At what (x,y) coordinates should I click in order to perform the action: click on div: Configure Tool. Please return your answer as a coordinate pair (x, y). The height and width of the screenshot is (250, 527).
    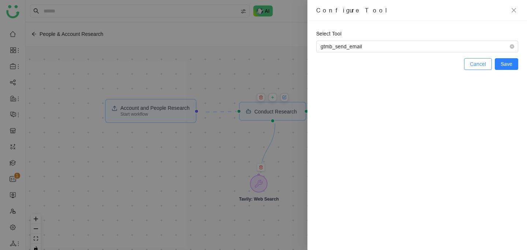
    Looking at the image, I should click on (411, 10).